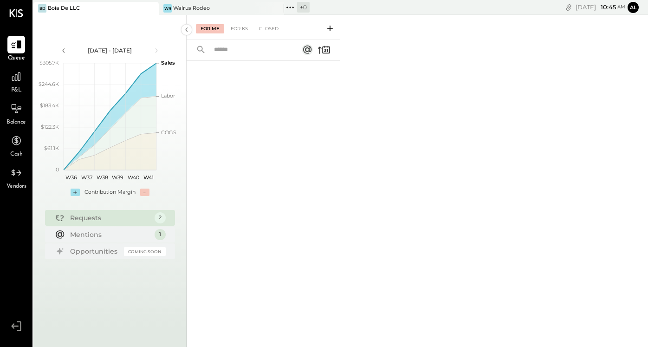  I want to click on div: BD, so click(42, 8).